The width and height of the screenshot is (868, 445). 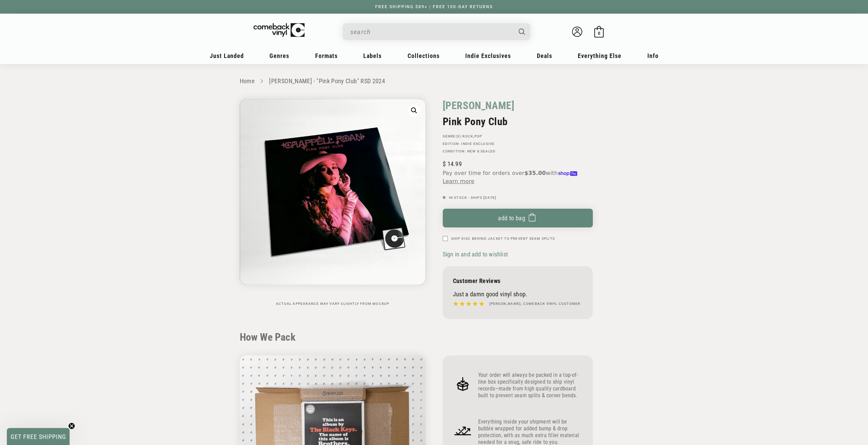 I want to click on span: Deals, so click(x=545, y=56).